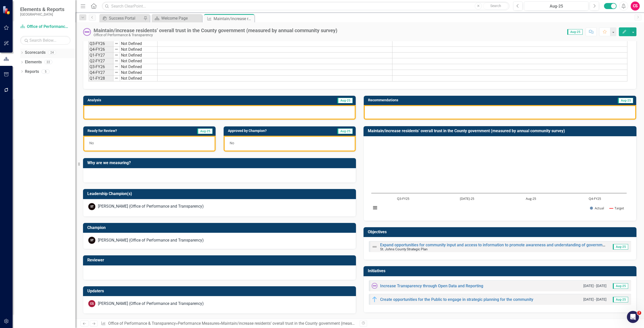  Describe the element at coordinates (404, 249) in the screenshot. I see `small: St. Johns County Strategic Plan` at that location.